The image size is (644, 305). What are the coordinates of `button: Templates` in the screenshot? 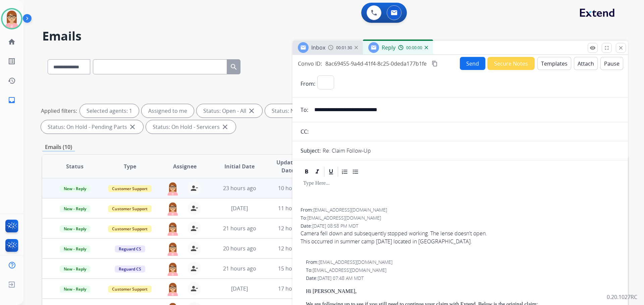 It's located at (554, 63).